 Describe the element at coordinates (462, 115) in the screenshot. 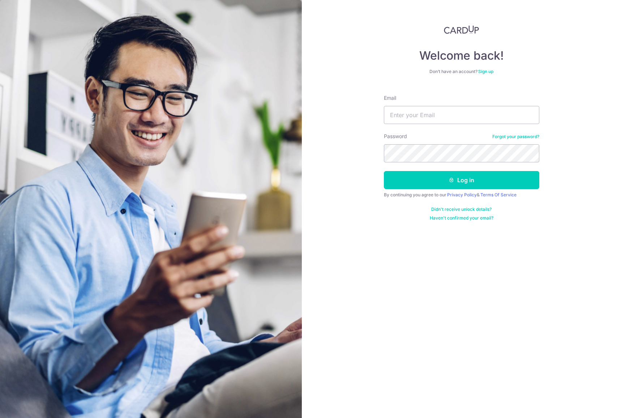

I see `input: Enter your Email` at that location.